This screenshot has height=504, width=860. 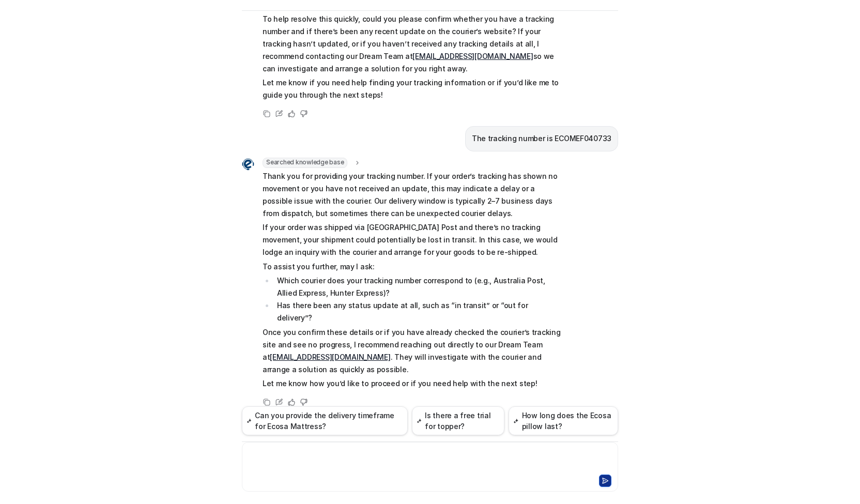 I want to click on p: Once you confirm these details or if you have already checked the courier’s tracking site and see..., so click(x=413, y=351).